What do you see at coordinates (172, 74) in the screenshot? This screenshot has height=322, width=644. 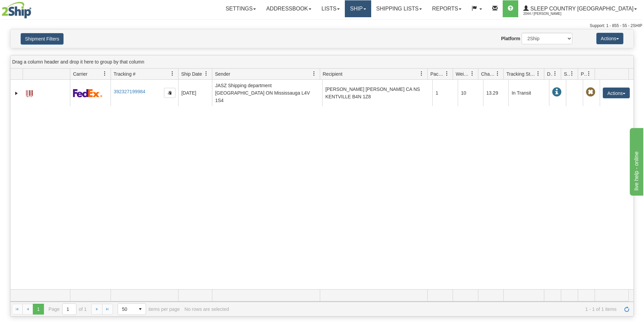 I see `a: Tracking # filter column settings` at bounding box center [172, 74].